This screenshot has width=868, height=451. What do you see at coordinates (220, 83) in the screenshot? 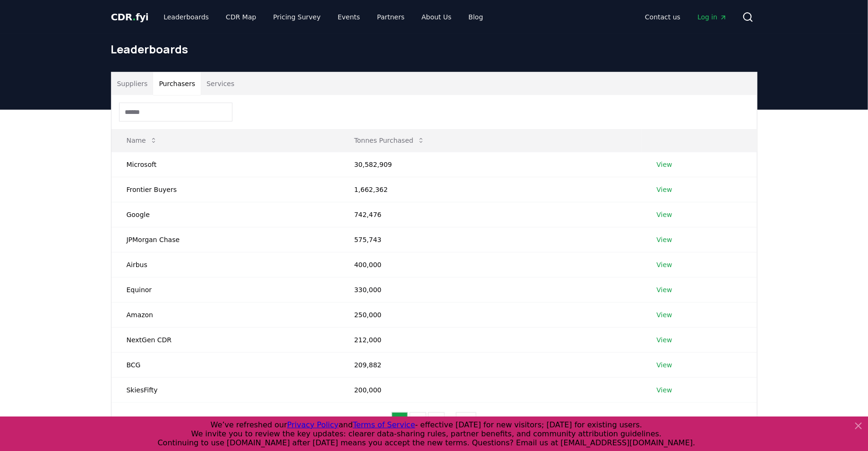
I see `button: Services` at bounding box center [220, 83].